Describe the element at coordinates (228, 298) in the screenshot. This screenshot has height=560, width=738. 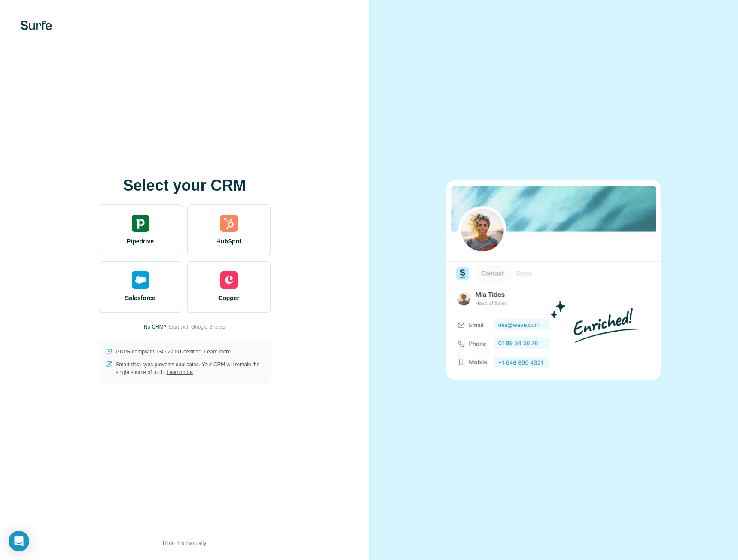
I see `span: Copper` at that location.